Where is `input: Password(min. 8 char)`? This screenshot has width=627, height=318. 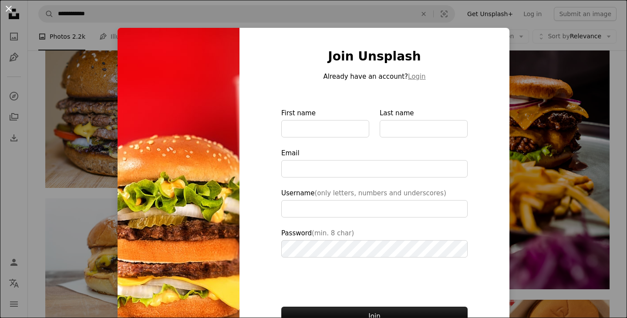 input: Password(min. 8 char) is located at coordinates (374, 249).